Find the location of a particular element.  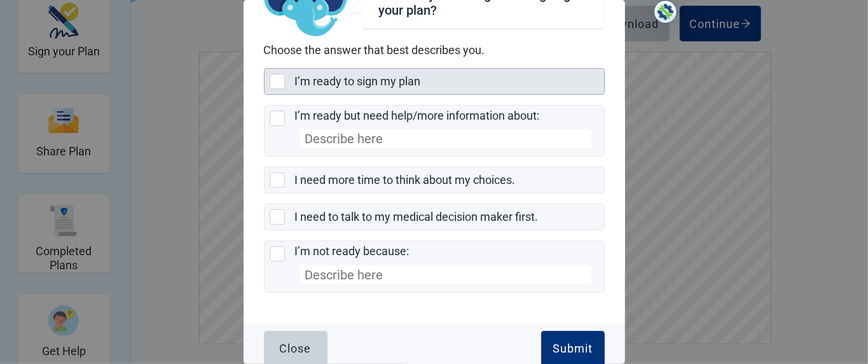

label: I’m ready to sign my plan is located at coordinates (358, 81).